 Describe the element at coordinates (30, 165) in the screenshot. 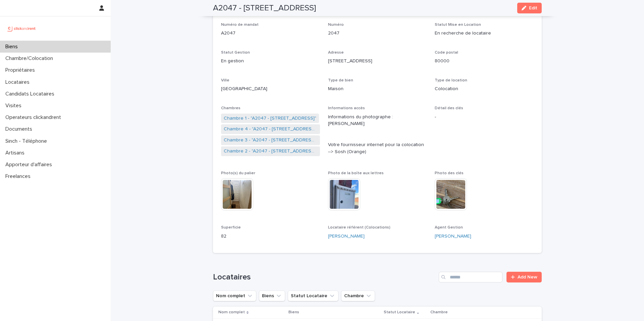

I see `p: Apporteur d'affaires` at that location.